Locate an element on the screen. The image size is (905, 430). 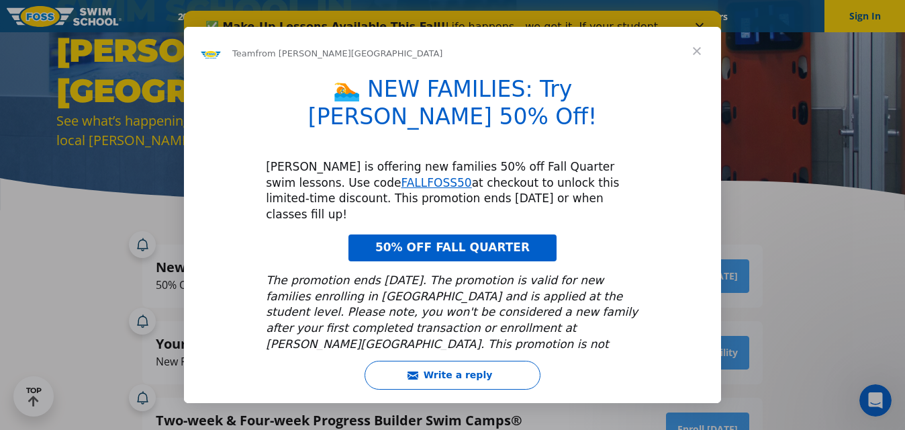
button: Write a reply is located at coordinates (453, 375).